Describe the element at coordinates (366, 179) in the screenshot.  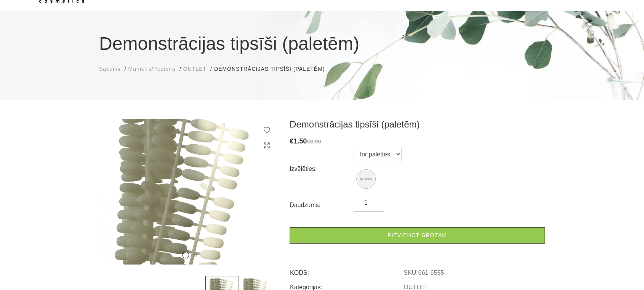
I see `img: Demonstrācijas tipsīši (paletēm)` at that location.